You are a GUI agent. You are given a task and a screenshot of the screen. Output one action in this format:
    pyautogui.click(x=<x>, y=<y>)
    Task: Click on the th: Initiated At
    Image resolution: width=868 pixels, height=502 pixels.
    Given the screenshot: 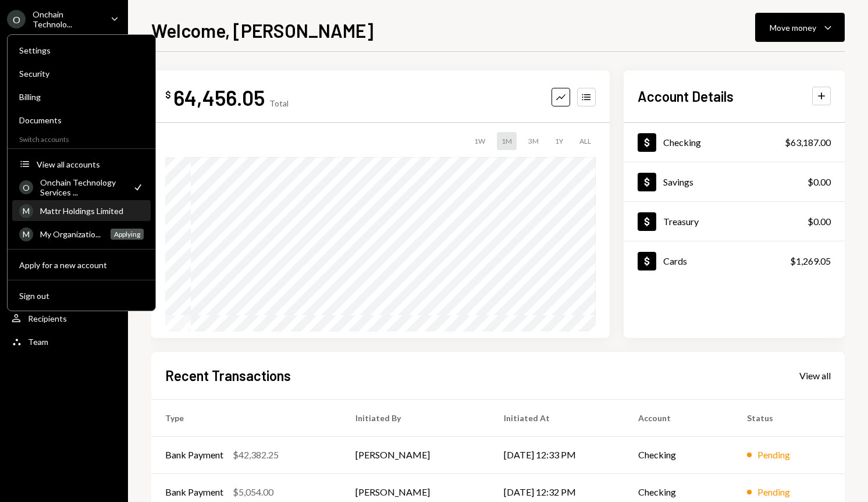 What is the action you would take?
    pyautogui.click(x=556, y=418)
    